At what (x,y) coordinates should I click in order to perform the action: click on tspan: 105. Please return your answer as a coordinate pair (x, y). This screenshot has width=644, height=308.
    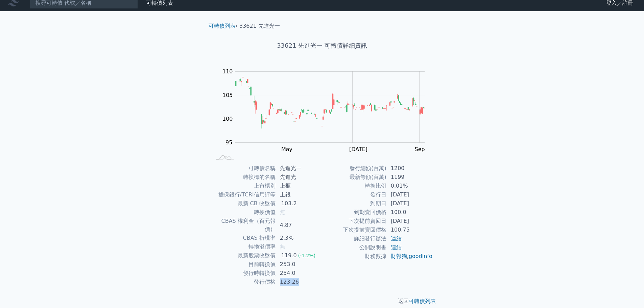
    Looking at the image, I should click on (228, 95).